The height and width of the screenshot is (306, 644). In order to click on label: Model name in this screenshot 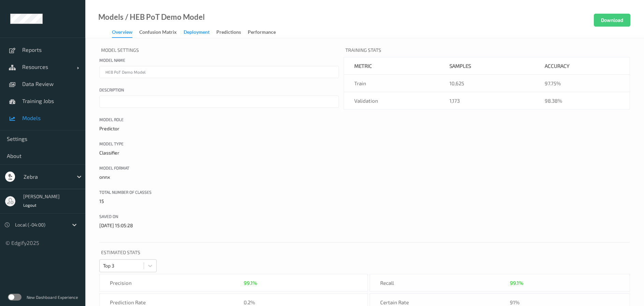, I will do `click(219, 60)`.